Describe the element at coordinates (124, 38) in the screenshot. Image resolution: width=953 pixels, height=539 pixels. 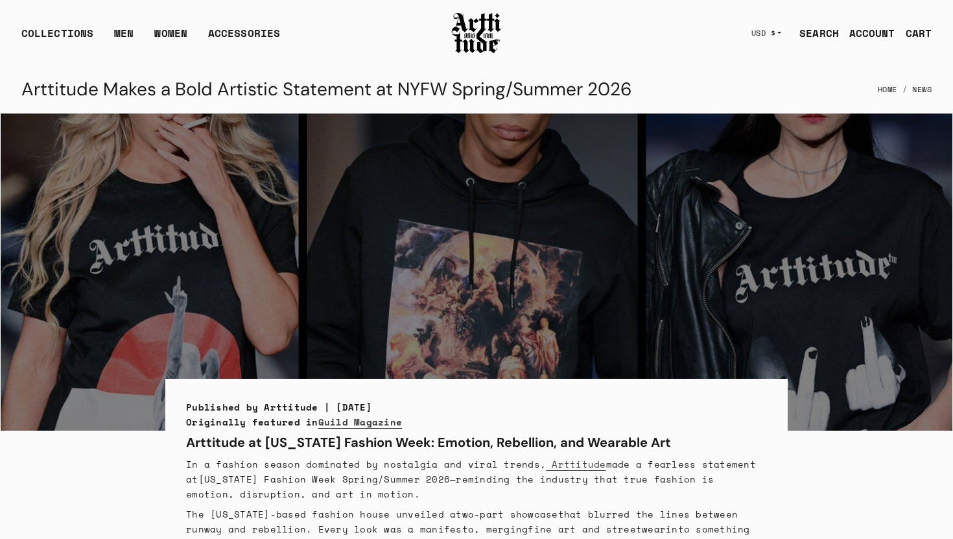
I see `a: MEN` at that location.